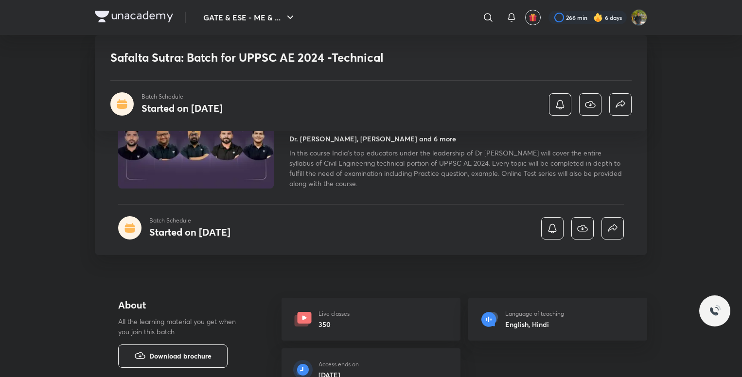 This screenshot has height=377, width=742. I want to click on p: All the learning material you get when you join this batch, so click(181, 327).